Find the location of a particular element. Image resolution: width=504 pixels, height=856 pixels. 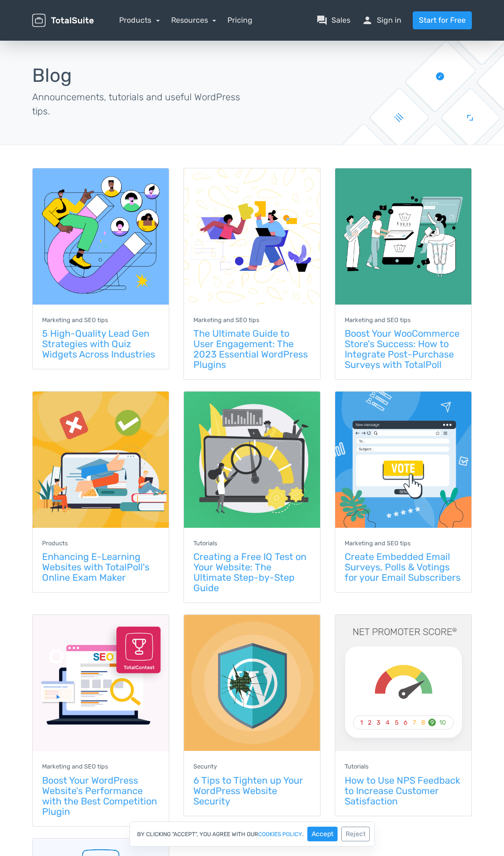

a: Resources is located at coordinates (194, 20).